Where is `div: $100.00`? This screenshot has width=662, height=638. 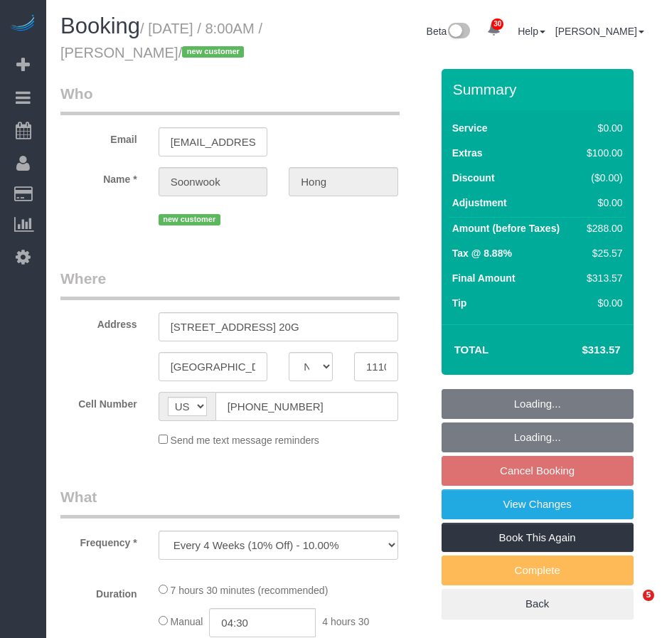
div: $100.00 is located at coordinates (602, 153).